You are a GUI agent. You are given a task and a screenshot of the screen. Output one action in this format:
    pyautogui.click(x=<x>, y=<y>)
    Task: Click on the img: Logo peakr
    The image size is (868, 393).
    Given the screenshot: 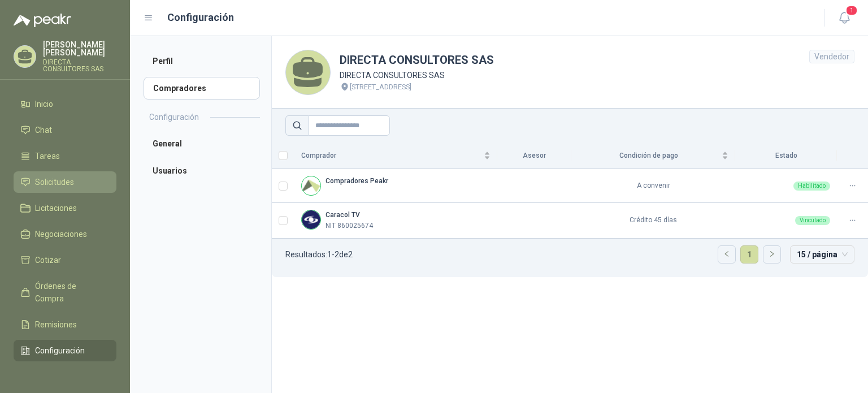 What is the action you would take?
    pyautogui.click(x=42, y=21)
    